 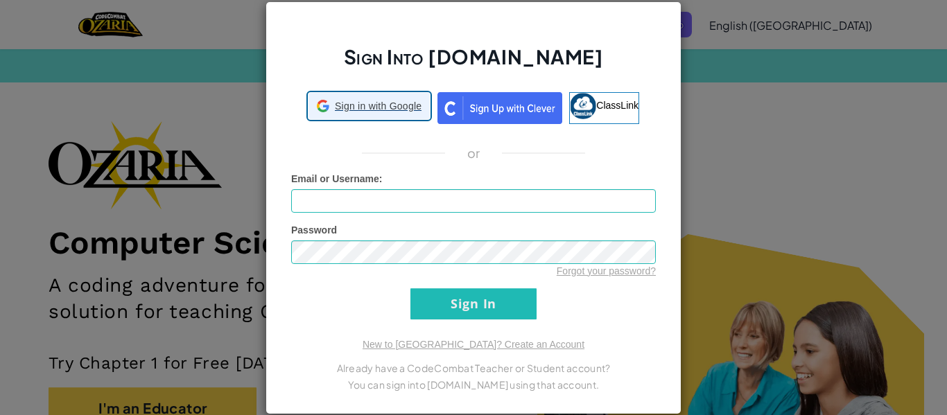 What do you see at coordinates (314, 230) in the screenshot?
I see `span: Password` at bounding box center [314, 230].